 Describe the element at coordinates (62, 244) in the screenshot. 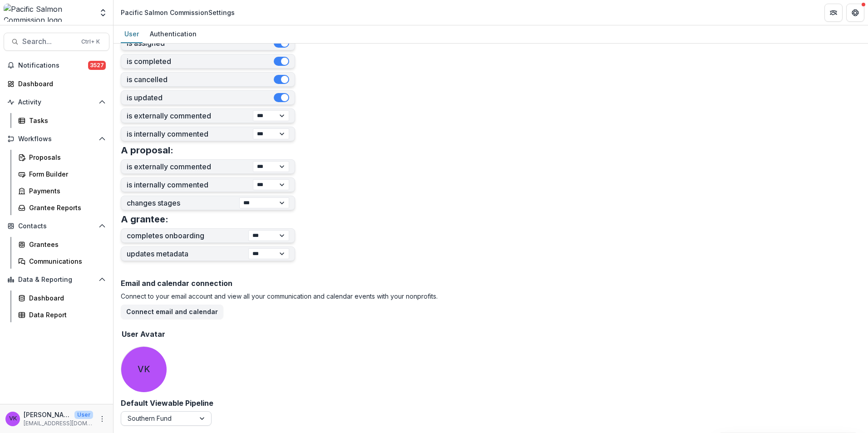

I see `a: Grantees` at that location.